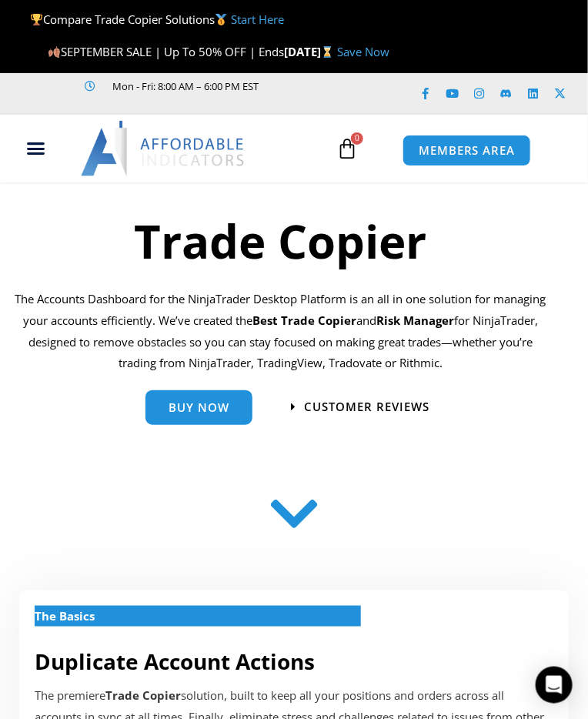 This screenshot has height=719, width=588. What do you see at coordinates (183, 86) in the screenshot?
I see `span: Mon - Fri: 8:00 AM – 6:00 PM EST` at bounding box center [183, 86].